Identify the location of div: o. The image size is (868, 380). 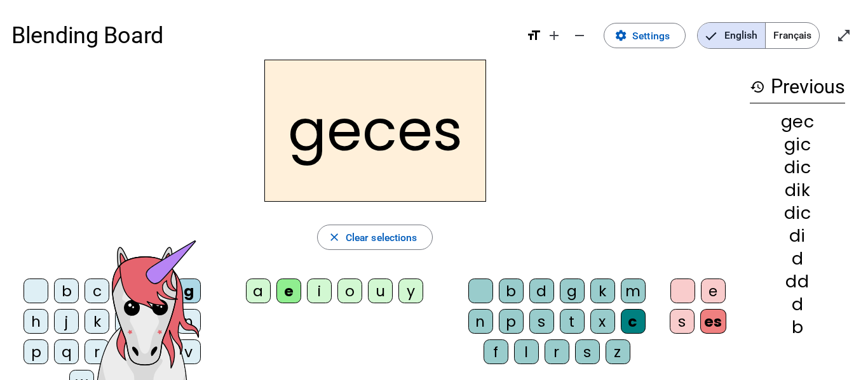
(349, 290).